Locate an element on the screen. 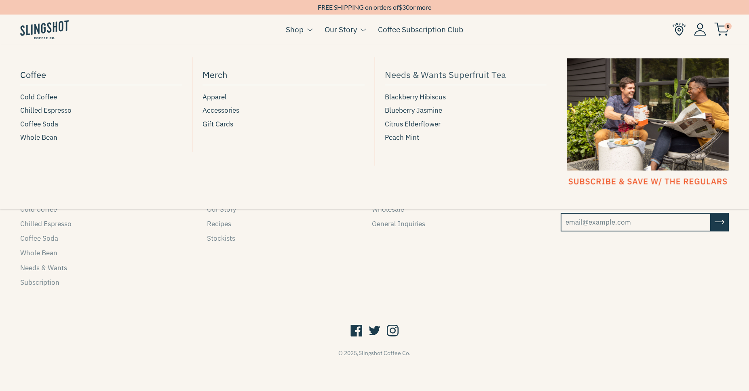 Image resolution: width=749 pixels, height=391 pixels. span: Citrus Elderflower is located at coordinates (413, 124).